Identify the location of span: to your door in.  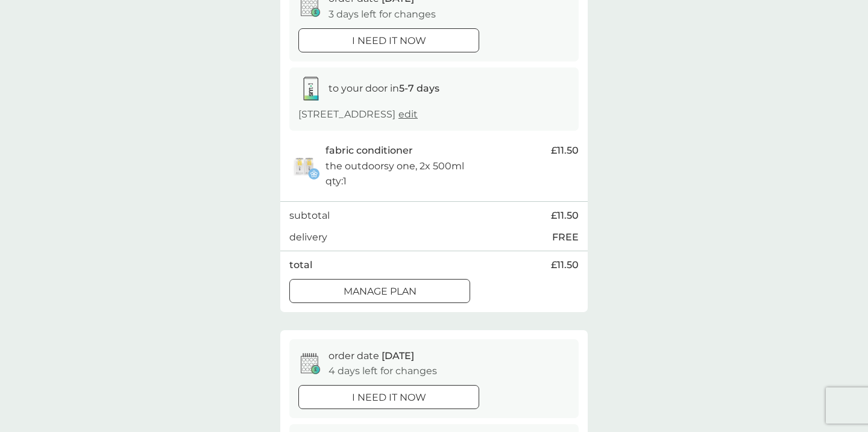
(384, 88).